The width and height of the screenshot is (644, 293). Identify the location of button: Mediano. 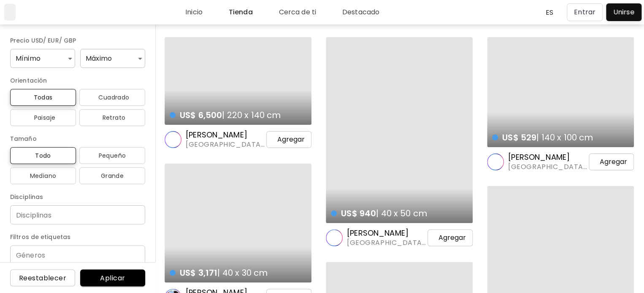
(43, 176).